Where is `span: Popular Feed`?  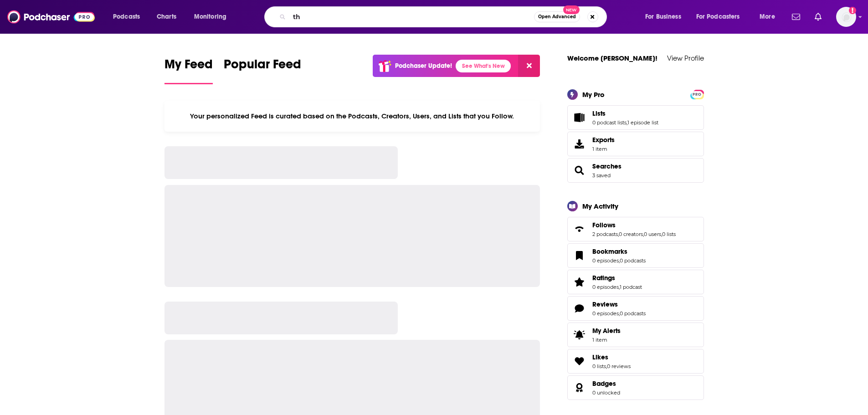
span: Popular Feed is located at coordinates (263, 67).